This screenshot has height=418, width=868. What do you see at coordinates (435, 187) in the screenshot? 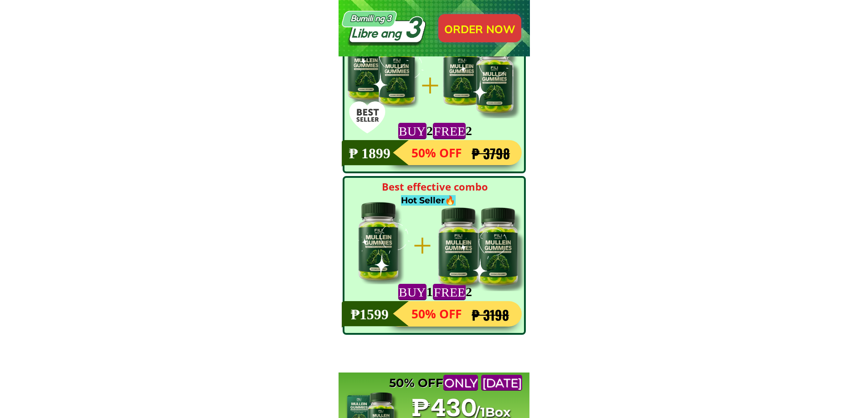
I see `font: Best effective combo` at bounding box center [435, 187].